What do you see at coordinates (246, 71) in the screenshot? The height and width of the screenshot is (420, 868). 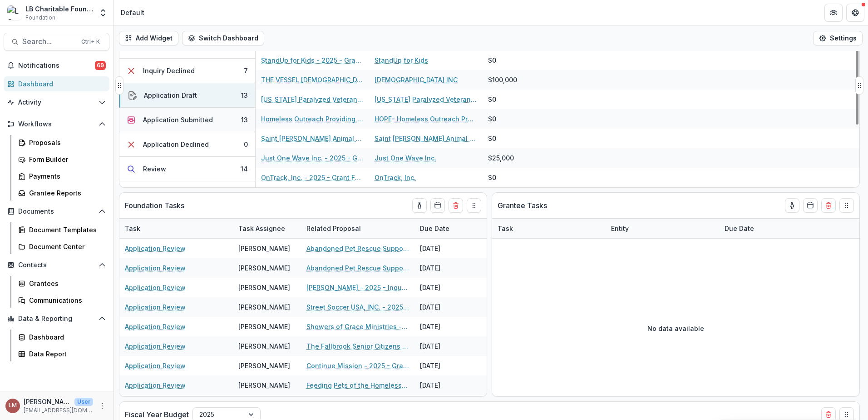 I see `div: 7` at bounding box center [246, 71].